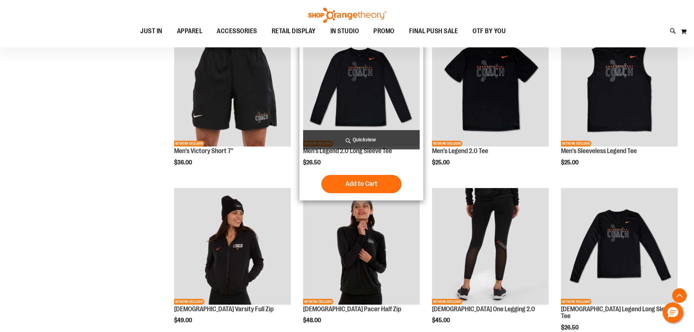 The width and height of the screenshot is (694, 332). I want to click on a: OTF Mens Coach FA23 Legend 2.0 SS Tee - Black primary imageNETWORK EXCLUSIVE, so click(490, 88).